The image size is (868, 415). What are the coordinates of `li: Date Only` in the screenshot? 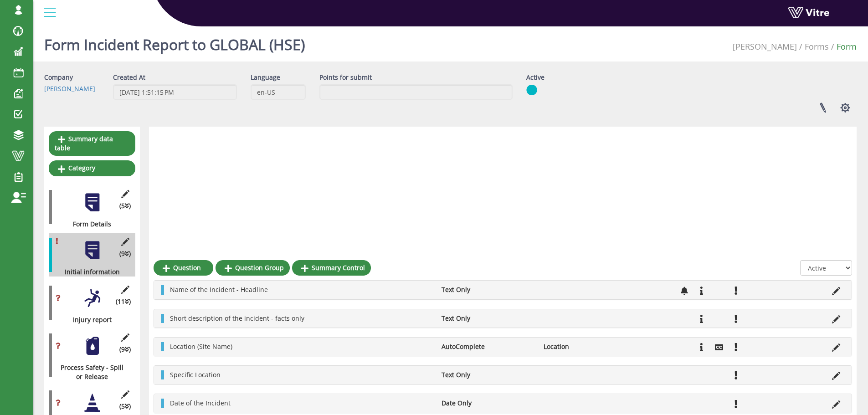 It's located at (488, 403).